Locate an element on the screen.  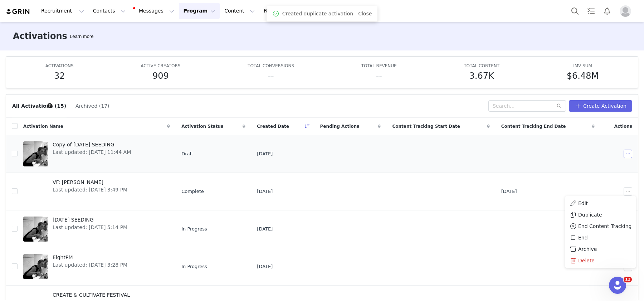
span: Activation Status is located at coordinates (202, 126).